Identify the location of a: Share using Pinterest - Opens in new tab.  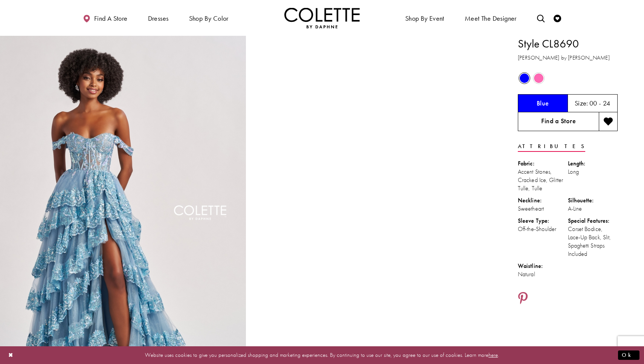
(523, 299).